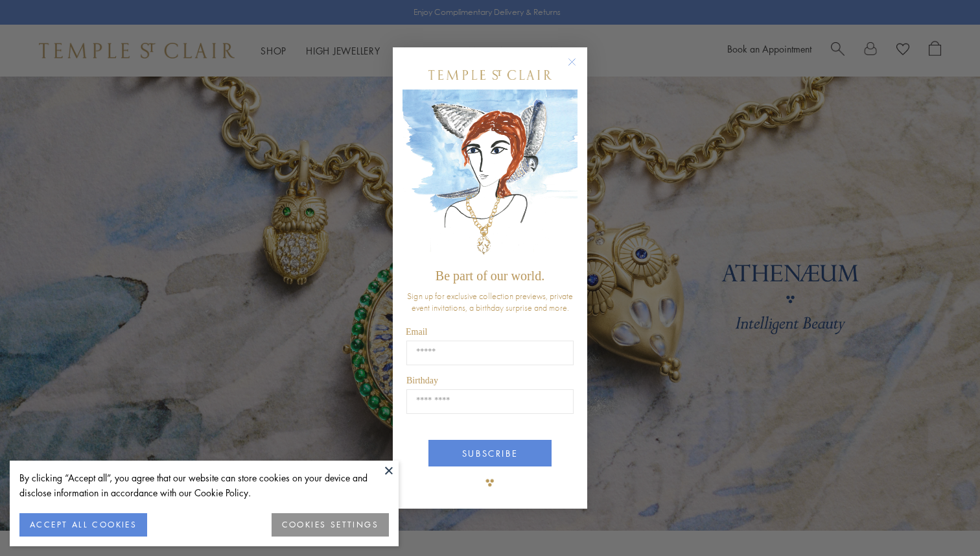 The width and height of the screenshot is (980, 556). Describe the element at coordinates (490, 353) in the screenshot. I see `input: Email` at that location.